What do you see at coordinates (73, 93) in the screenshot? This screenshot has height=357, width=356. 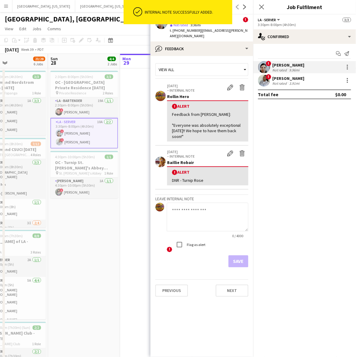 I see `span: Private Residence` at bounding box center [73, 93].